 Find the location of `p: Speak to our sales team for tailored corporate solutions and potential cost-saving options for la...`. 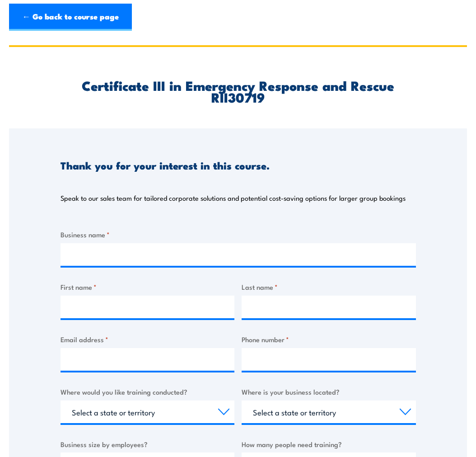

p: Speak to our sales team for tailored corporate solutions and potential cost-saving options for la... is located at coordinates (233, 198).